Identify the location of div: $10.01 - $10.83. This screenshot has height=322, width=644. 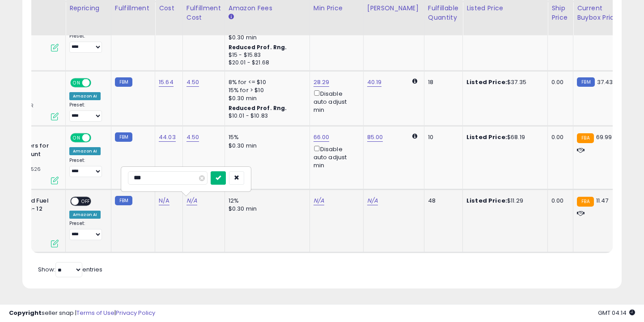
(266, 116).